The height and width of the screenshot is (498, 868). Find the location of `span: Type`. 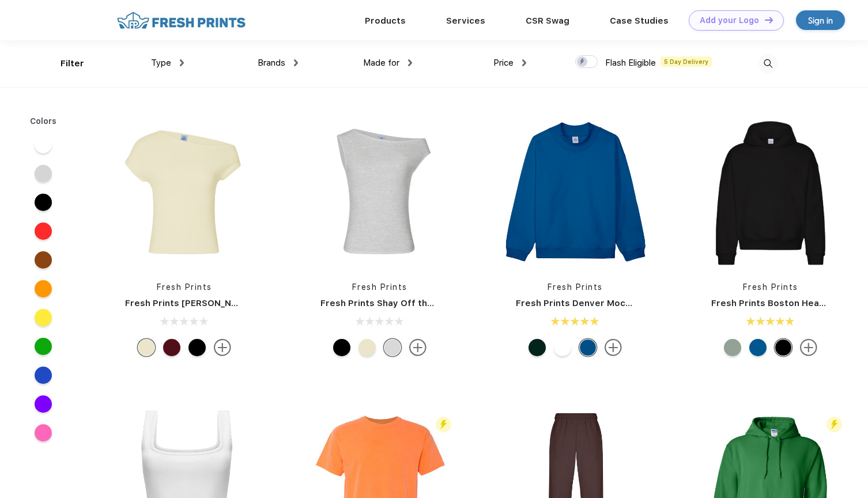

span: Type is located at coordinates (161, 63).